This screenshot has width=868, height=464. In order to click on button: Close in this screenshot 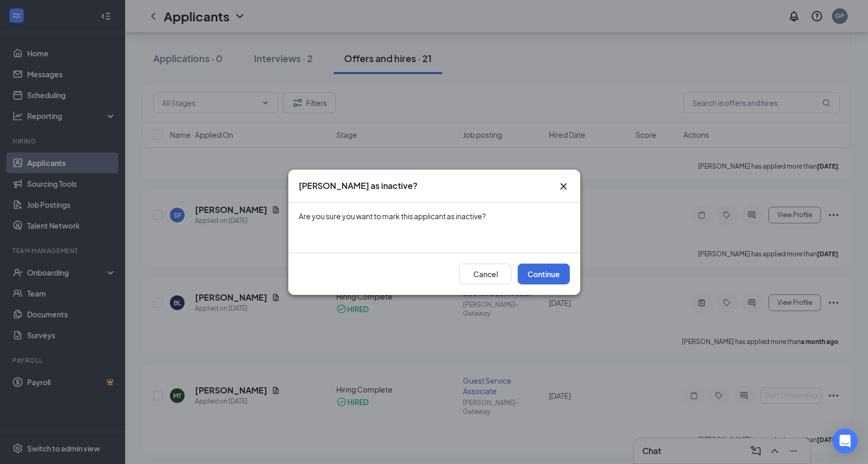, I will do `click(563, 186)`.